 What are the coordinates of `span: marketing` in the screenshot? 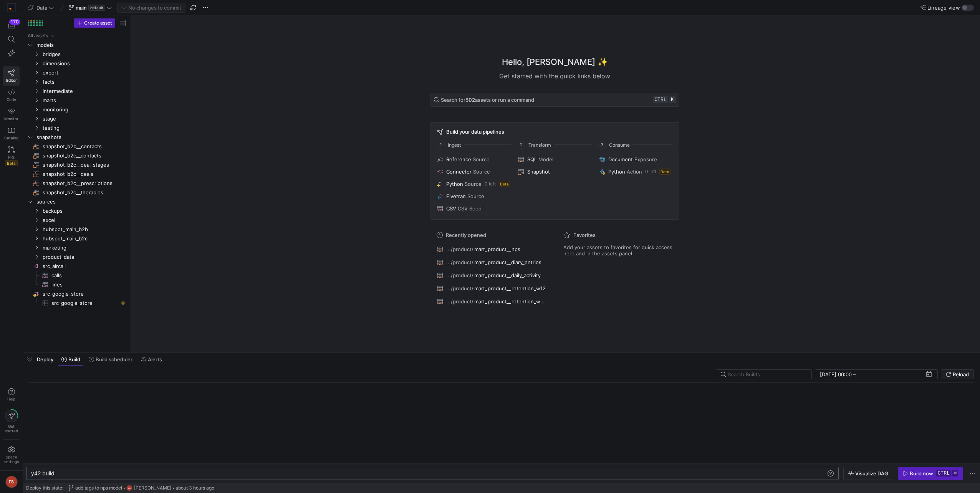 It's located at (84, 248).